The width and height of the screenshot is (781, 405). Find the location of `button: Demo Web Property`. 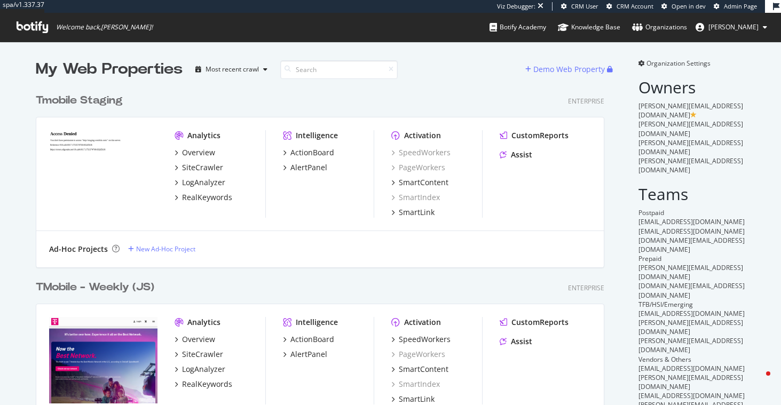

button: Demo Web Property is located at coordinates (566, 69).